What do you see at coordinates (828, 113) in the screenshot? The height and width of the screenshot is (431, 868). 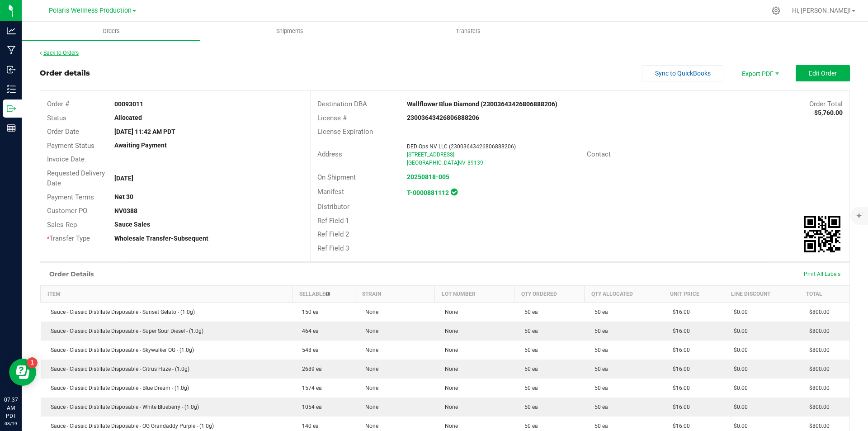 I see `strong: $5,760.00` at bounding box center [828, 113].